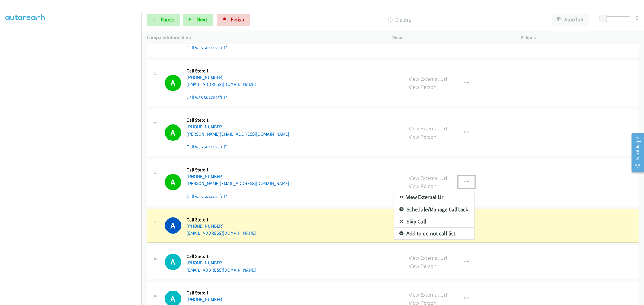 This screenshot has height=305, width=644. What do you see at coordinates (11, 21) in the screenshot?
I see `div: Need help?` at bounding box center [11, 21].